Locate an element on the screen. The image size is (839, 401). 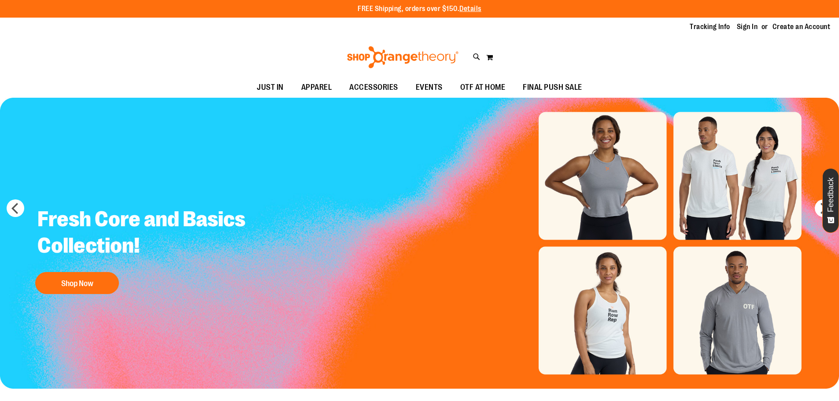
button: prev is located at coordinates (15, 208).